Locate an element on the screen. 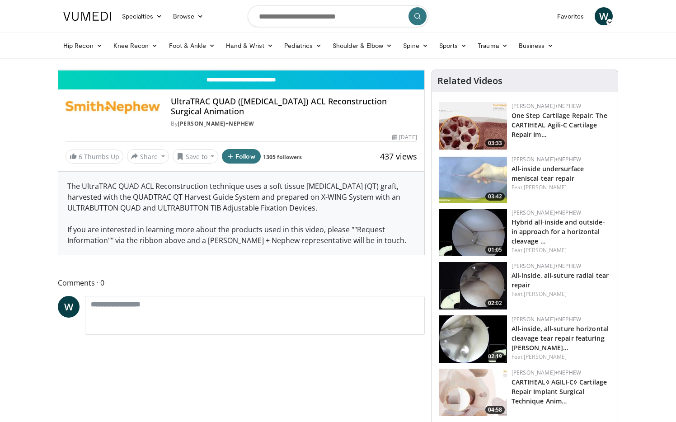 Image resolution: width=676 pixels, height=422 pixels. a: Browse is located at coordinates (188, 16).